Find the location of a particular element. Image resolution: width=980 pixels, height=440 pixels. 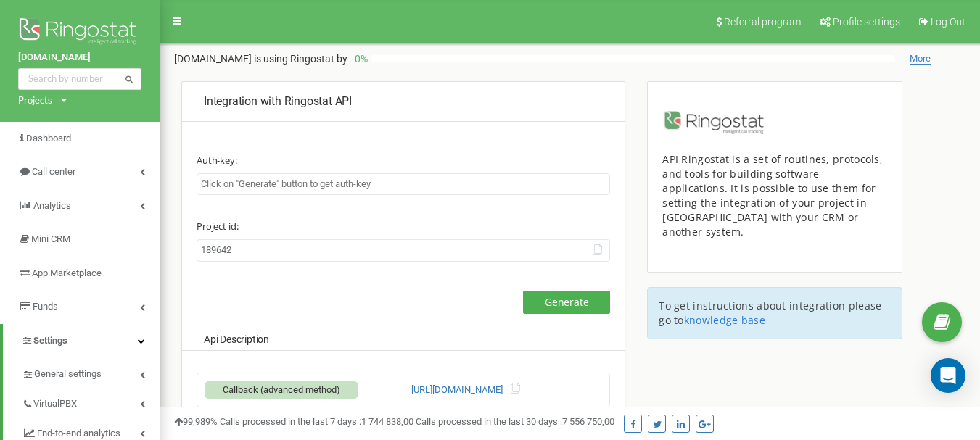

span: Funds is located at coordinates (45, 306).